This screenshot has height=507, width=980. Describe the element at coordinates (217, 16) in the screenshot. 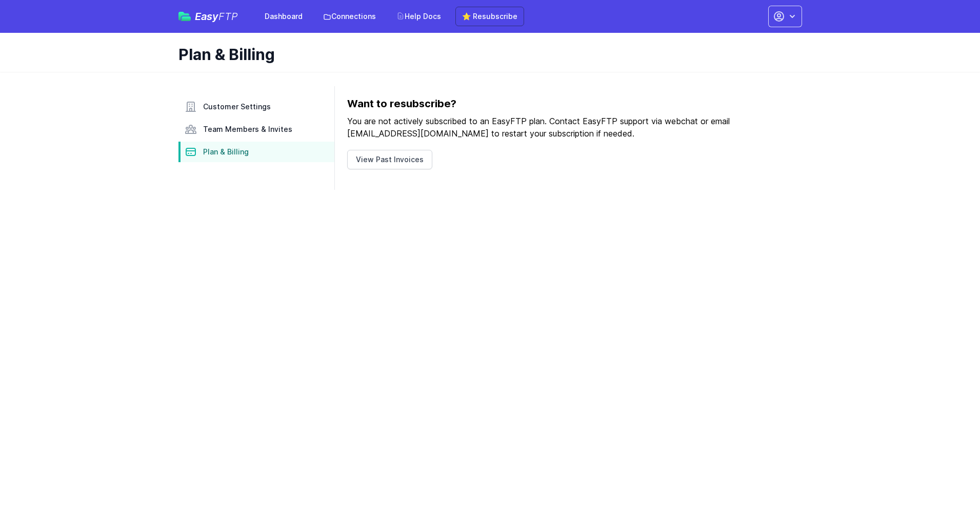

I see `span: Easy` at that location.